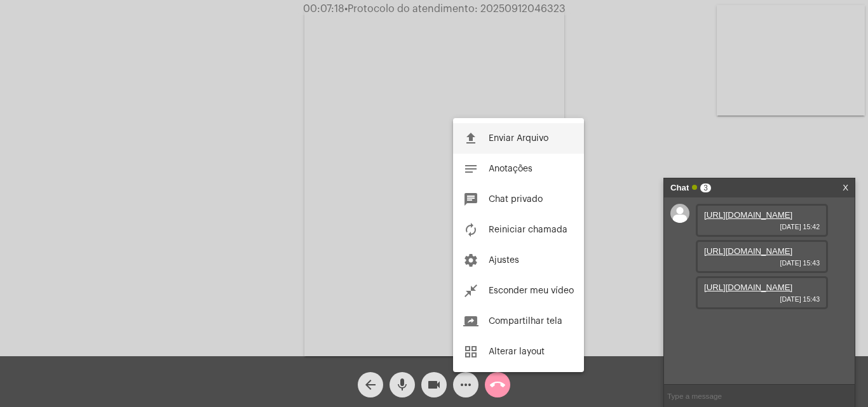 The image size is (868, 407). Describe the element at coordinates (531, 291) in the screenshot. I see `span: Esconder meu vídeo` at that location.